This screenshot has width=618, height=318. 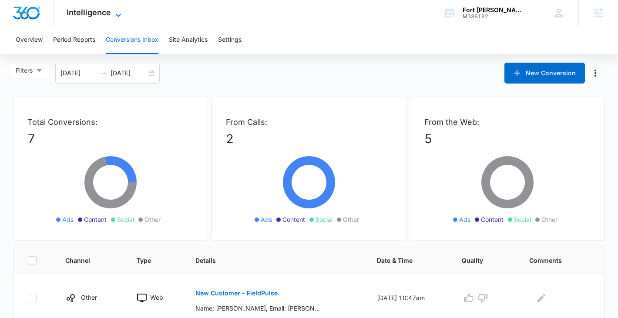 What do you see at coordinates (78, 73) in the screenshot?
I see `input: Start date` at bounding box center [78, 73].